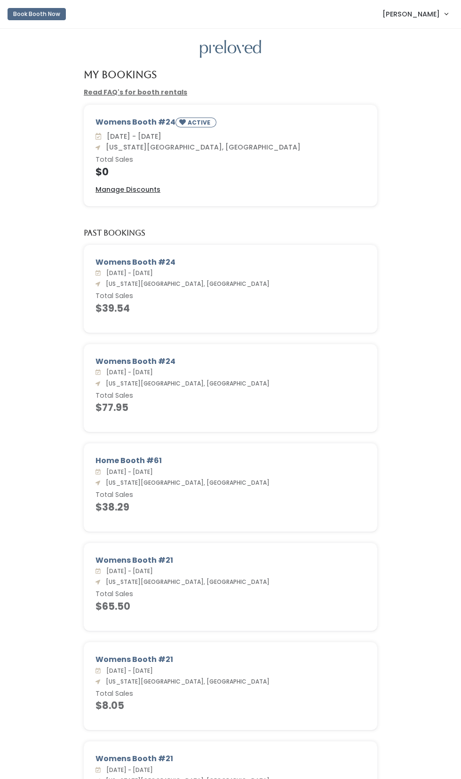  Describe the element at coordinates (200, 122) in the screenshot. I see `small: ACTIVE` at that location.